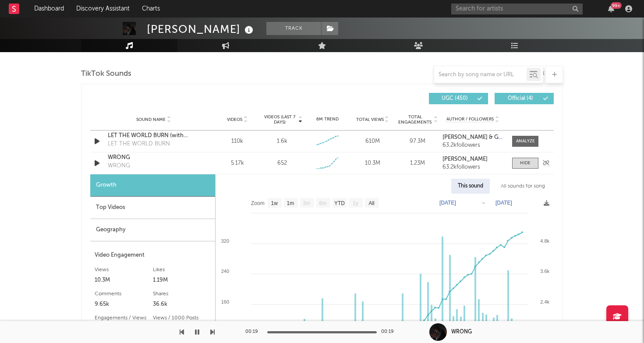 The image size is (644, 343). I want to click on div: This sound, so click(471, 187).